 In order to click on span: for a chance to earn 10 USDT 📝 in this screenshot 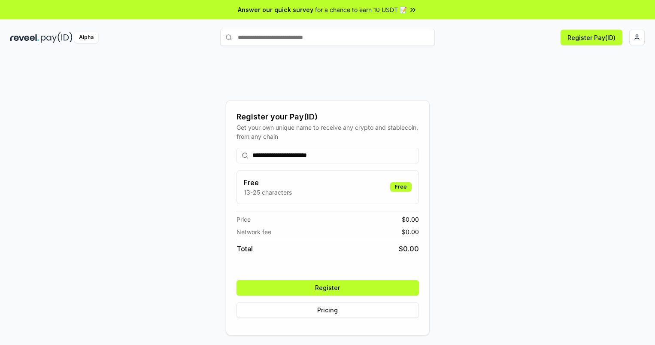, I will do `click(361, 9)`.